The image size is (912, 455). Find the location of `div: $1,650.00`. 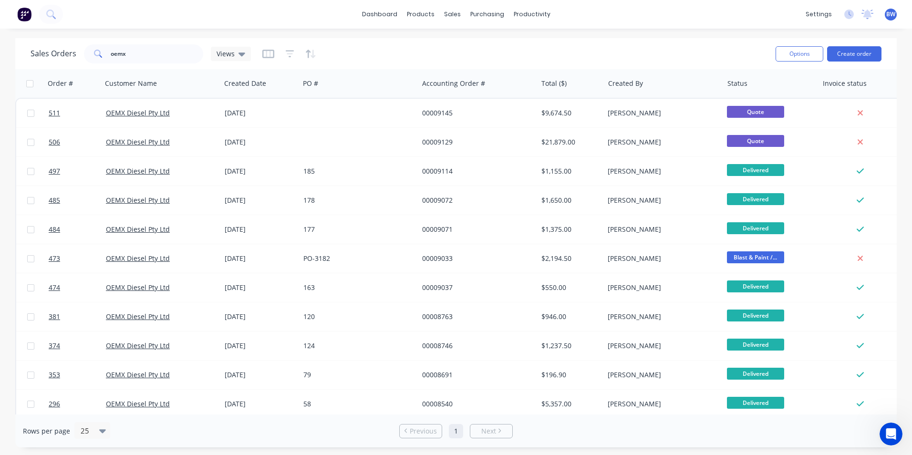

div: $1,650.00 is located at coordinates (569, 200).